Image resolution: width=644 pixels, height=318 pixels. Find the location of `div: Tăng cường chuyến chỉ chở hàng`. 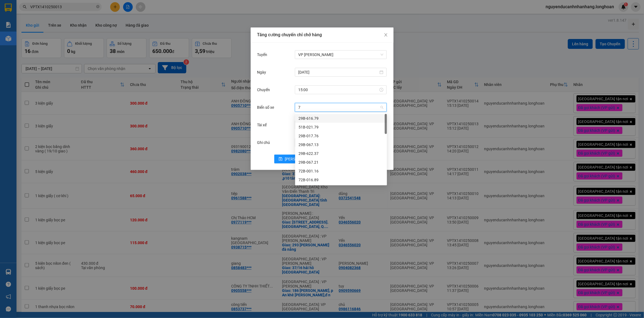

div: Tăng cường chuyến chỉ chở hàng is located at coordinates (322, 35).